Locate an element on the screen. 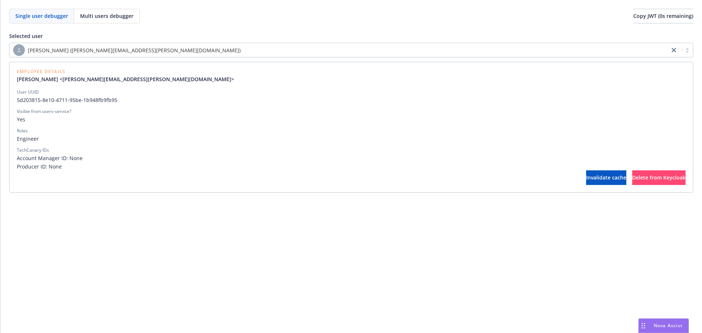  button: Invalidate cache is located at coordinates (606, 178).